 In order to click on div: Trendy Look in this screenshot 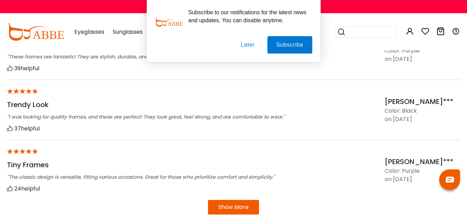, I will do `click(187, 105)`.